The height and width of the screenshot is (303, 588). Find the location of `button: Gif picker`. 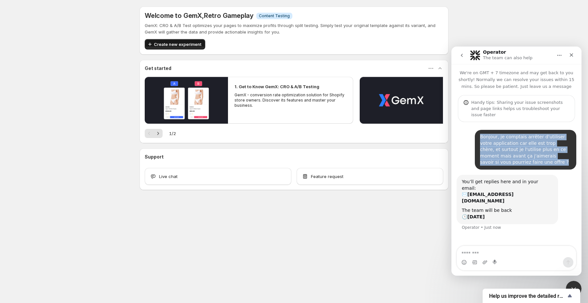

button: Gif picker is located at coordinates (23, 216).